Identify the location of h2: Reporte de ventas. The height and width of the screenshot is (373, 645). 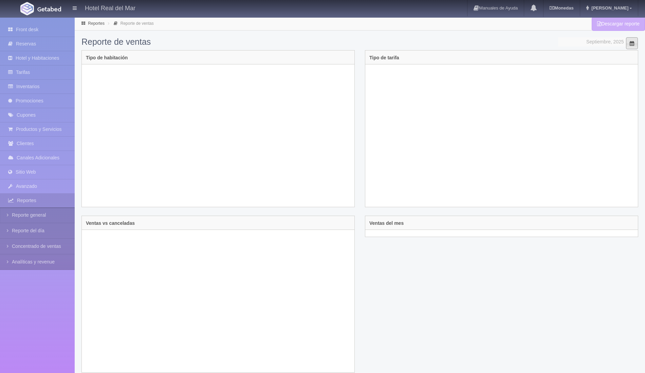
(360, 42).